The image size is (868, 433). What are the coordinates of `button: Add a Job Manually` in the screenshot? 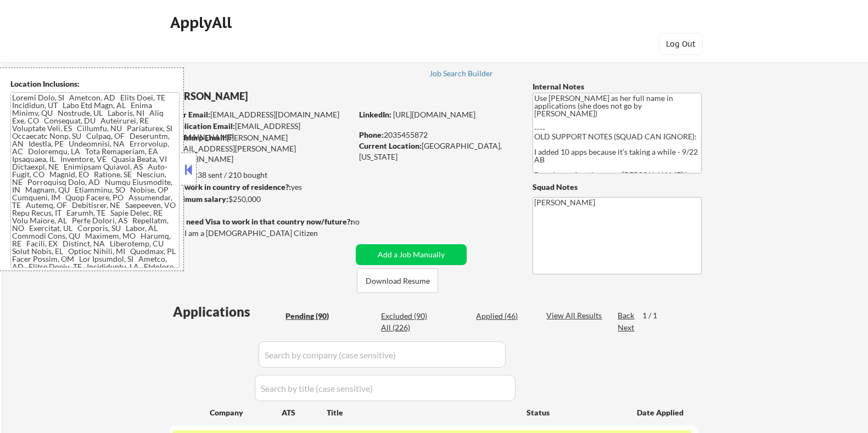 It's located at (411, 255).